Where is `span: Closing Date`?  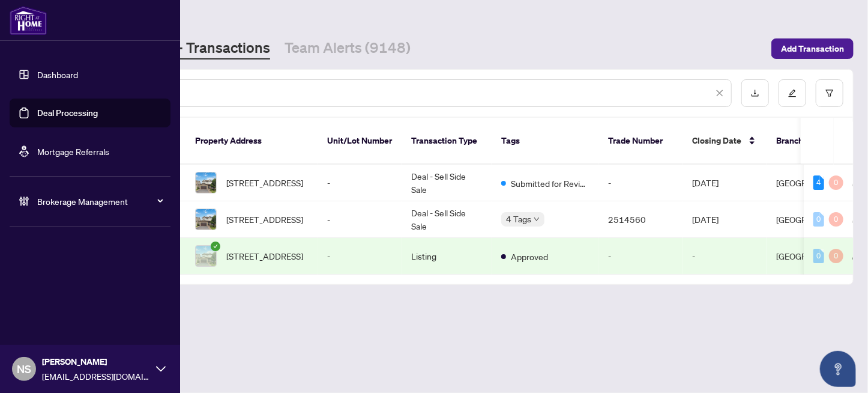
span: Closing Date is located at coordinates (717, 140).